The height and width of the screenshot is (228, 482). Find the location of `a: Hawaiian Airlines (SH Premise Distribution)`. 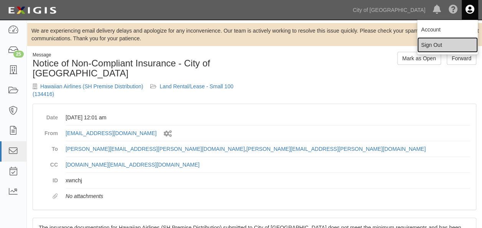

a: Hawaiian Airlines (SH Premise Distribution) is located at coordinates (92, 86).